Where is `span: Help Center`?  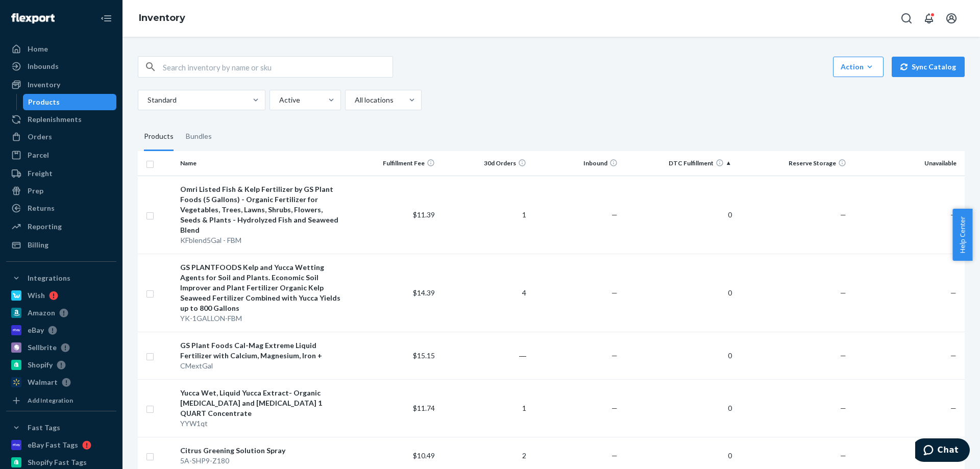
span: Help Center is located at coordinates (962, 234).